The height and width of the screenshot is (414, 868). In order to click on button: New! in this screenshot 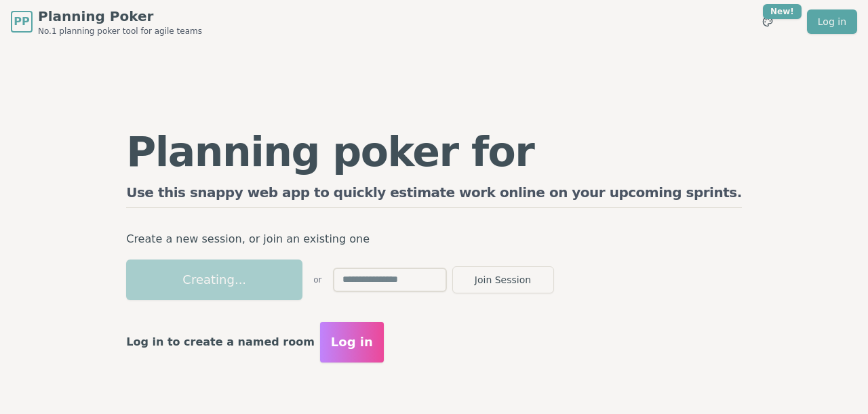, I will do `click(768, 22)`.